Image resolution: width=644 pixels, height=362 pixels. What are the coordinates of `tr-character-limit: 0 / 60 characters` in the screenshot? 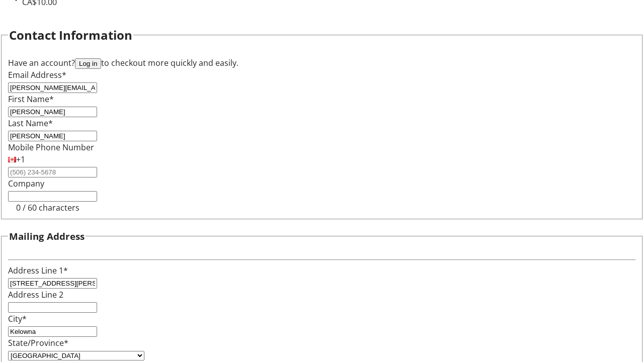 It's located at (48, 208).